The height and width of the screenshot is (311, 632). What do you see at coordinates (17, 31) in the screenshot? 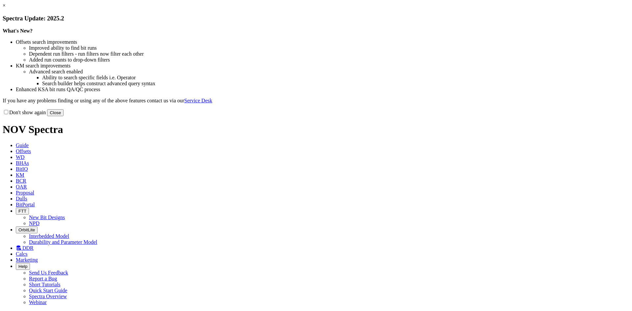
I see `strong: What's New?` at bounding box center [17, 31].